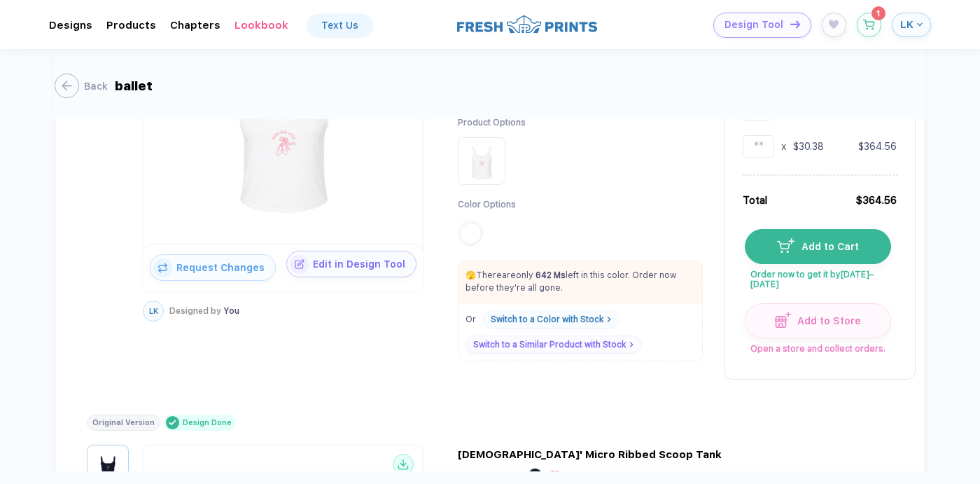 This screenshot has height=484, width=980. I want to click on div: Switch to a Color with Stock, so click(547, 320).